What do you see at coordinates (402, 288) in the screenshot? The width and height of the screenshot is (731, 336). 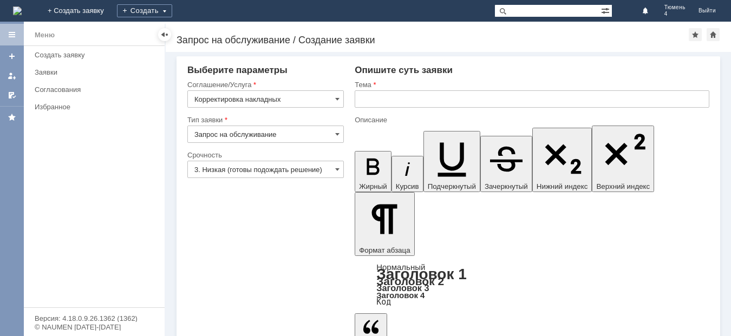 I see `a: Заголовок 3` at bounding box center [402, 288].